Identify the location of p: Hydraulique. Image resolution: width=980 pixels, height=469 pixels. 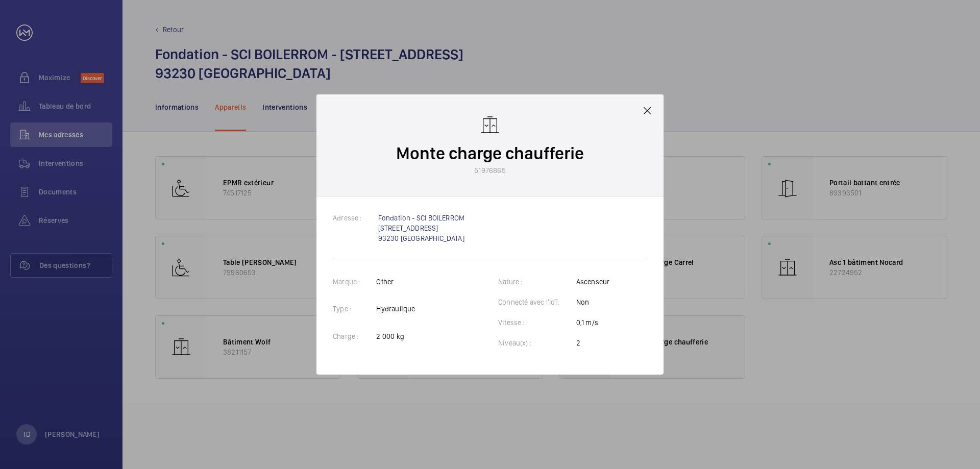
(395, 309).